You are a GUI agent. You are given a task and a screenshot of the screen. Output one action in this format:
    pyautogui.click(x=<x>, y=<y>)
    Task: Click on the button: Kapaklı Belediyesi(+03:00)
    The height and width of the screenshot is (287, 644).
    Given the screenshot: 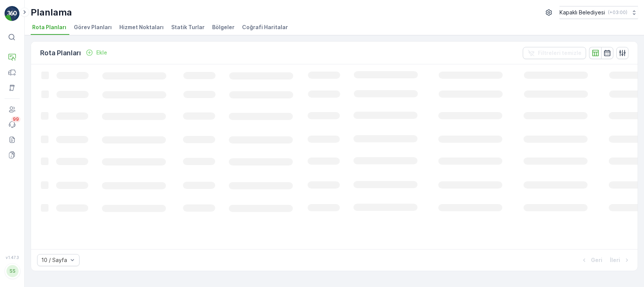 What is the action you would take?
    pyautogui.click(x=599, y=13)
    